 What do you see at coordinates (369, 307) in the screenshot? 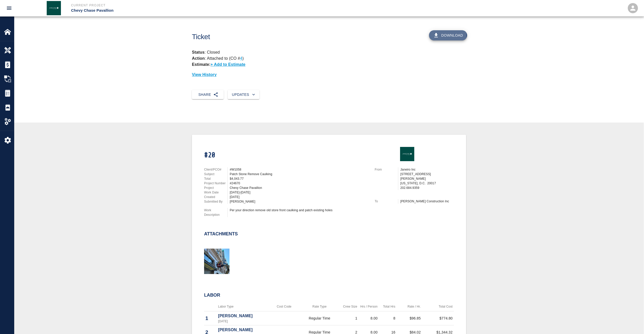
I see `th: Hrs / Person` at bounding box center [369, 307].